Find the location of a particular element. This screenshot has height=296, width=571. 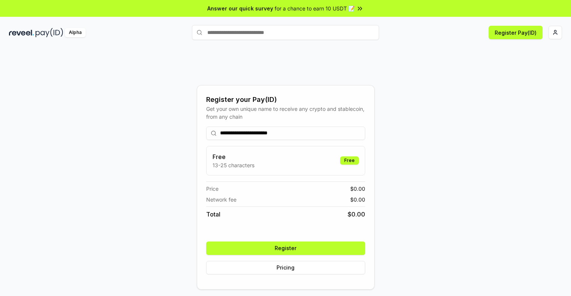

span: Total is located at coordinates (213, 215).